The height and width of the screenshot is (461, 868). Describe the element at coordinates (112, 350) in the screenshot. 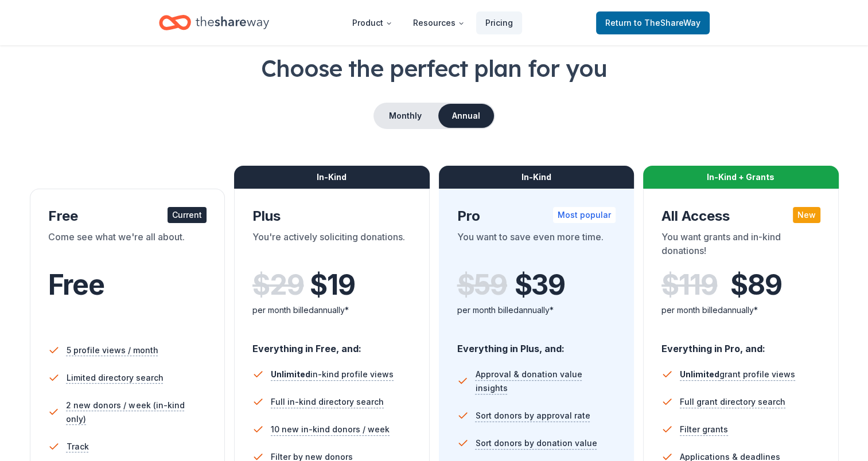

I see `span: 5 profile views / month` at that location.